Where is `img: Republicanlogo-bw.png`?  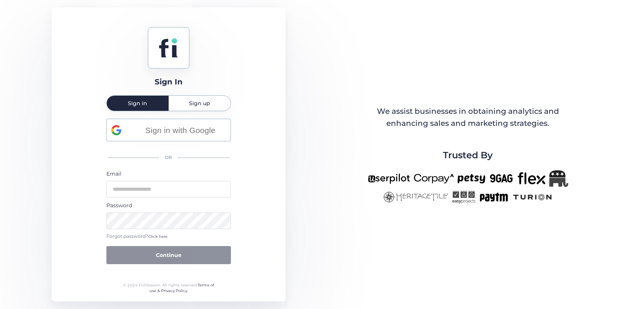 img: Republicanlogo-bw.png is located at coordinates (558, 179).